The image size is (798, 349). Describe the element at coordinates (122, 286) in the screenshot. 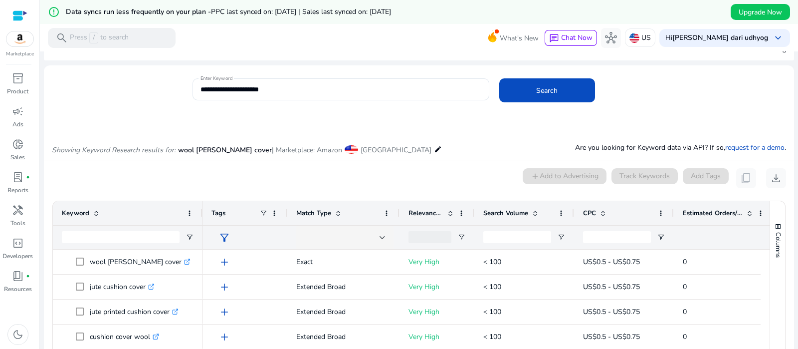

I see `p: jute cushion cover` at that location.